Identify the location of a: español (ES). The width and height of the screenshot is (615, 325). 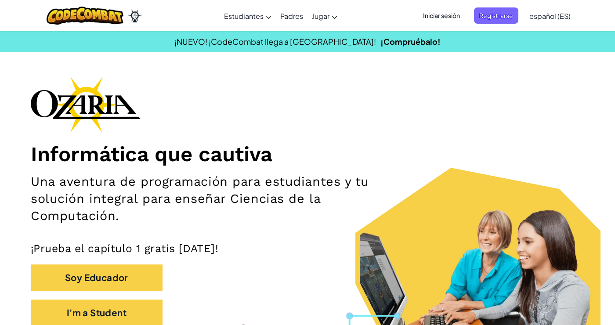
(550, 16).